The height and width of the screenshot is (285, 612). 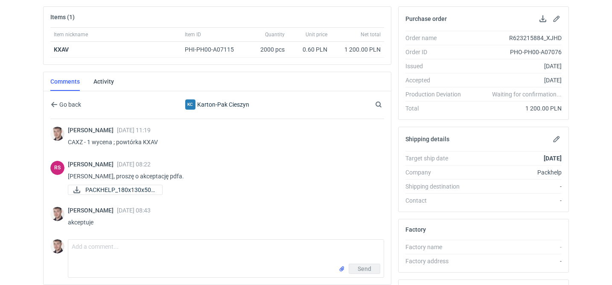 What do you see at coordinates (223, 223) in the screenshot?
I see `p: akceptuje` at bounding box center [223, 223].